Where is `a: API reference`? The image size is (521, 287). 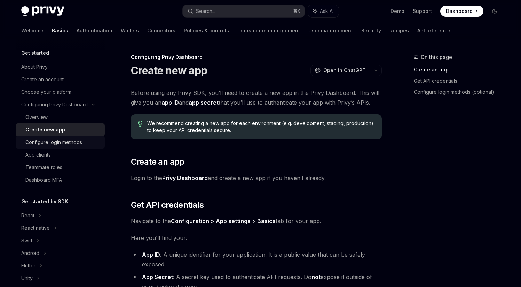
a: API reference is located at coordinates (434, 31).